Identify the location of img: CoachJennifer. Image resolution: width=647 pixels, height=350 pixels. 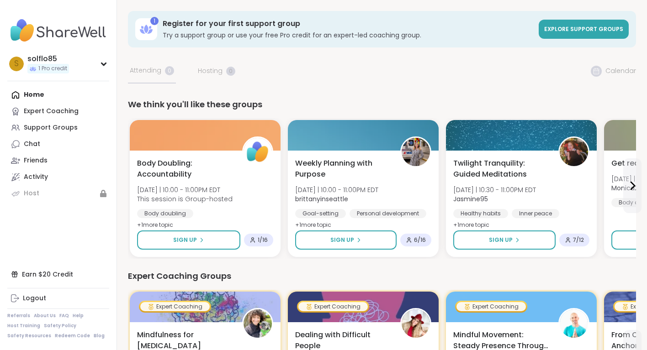
(258, 324).